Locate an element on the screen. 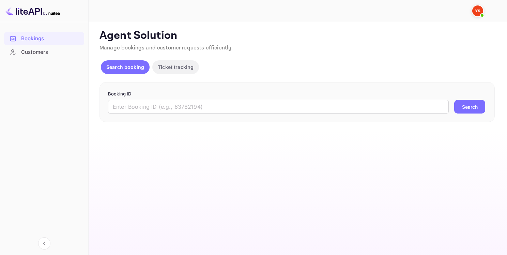 This screenshot has width=507, height=255. img: LiteAPI logo is located at coordinates (33, 11).